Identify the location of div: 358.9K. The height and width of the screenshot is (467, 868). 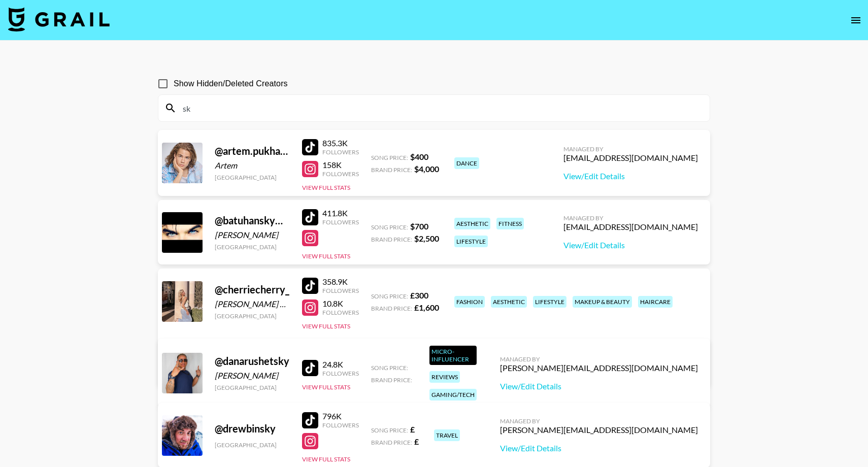
(341, 282).